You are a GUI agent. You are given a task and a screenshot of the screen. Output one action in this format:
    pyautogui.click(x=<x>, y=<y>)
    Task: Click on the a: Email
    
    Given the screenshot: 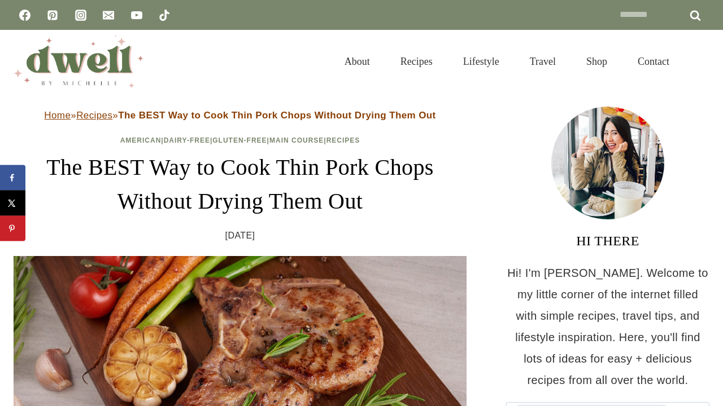 What is the action you would take?
    pyautogui.click(x=108, y=15)
    